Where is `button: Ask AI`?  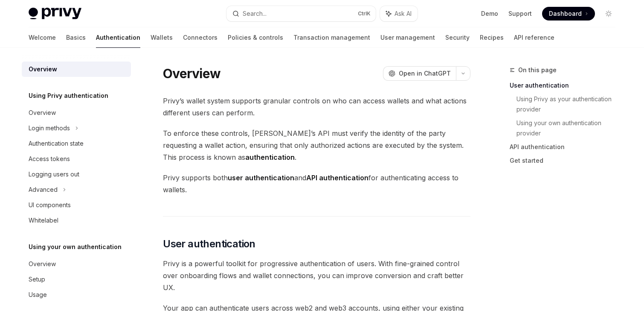 button: Ask AI is located at coordinates (399, 14).